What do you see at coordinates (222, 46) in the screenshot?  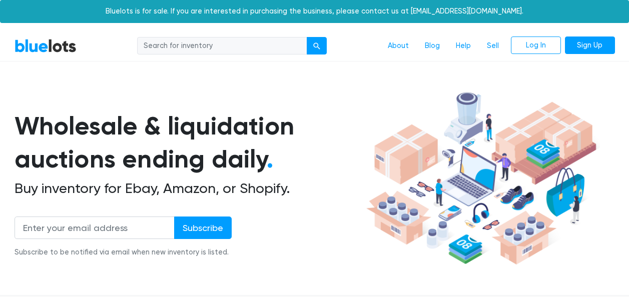 I see `input: Search for inventory` at bounding box center [222, 46].